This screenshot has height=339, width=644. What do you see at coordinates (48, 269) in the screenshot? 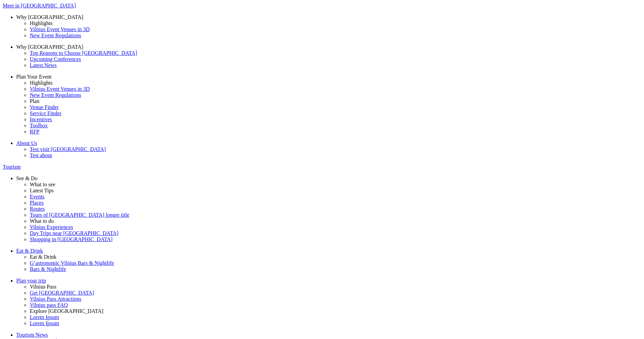
I see `span: Bars & Nightlife` at bounding box center [48, 269].